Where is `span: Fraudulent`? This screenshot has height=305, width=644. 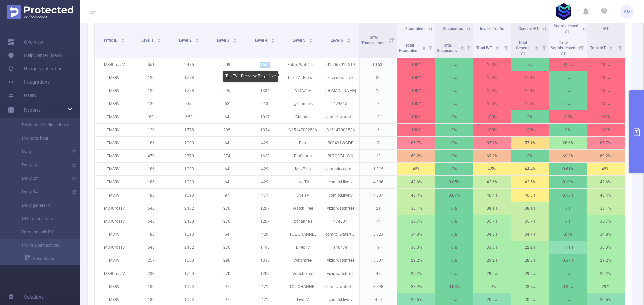 span: Fraudulent is located at coordinates (415, 29).